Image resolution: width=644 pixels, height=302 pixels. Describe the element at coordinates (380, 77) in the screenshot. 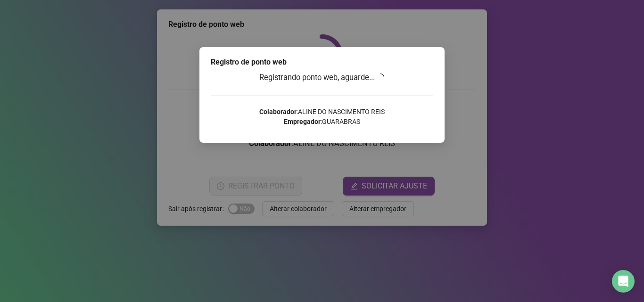

I see `span: loading` at that location.